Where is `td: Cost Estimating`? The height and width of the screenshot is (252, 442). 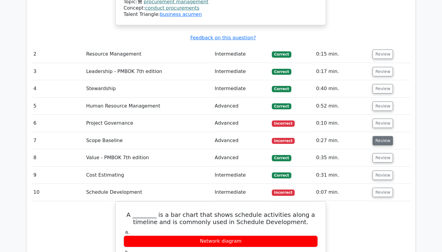
td: Cost Estimating is located at coordinates (148, 175).